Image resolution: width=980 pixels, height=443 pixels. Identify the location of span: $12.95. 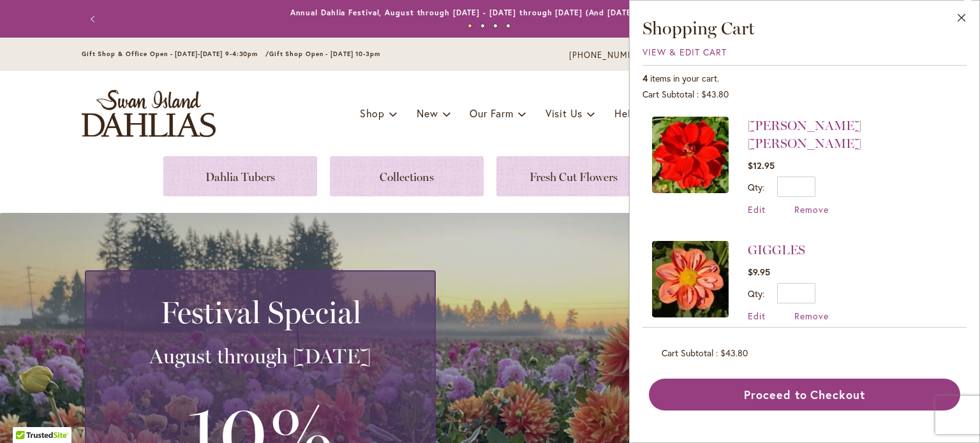
(761, 165).